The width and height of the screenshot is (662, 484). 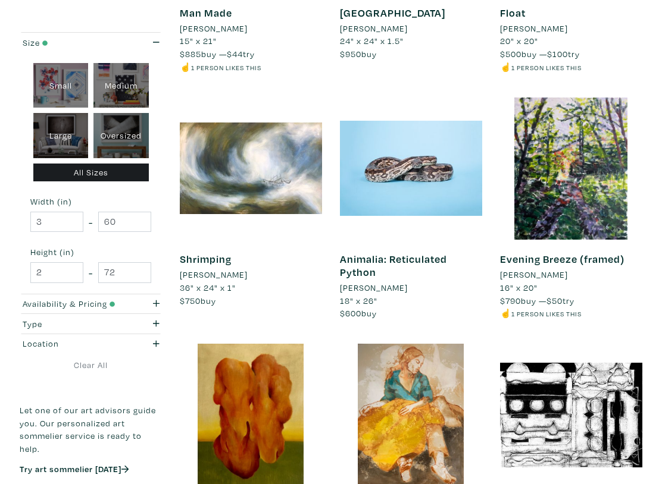 I want to click on div: Type, so click(x=71, y=324).